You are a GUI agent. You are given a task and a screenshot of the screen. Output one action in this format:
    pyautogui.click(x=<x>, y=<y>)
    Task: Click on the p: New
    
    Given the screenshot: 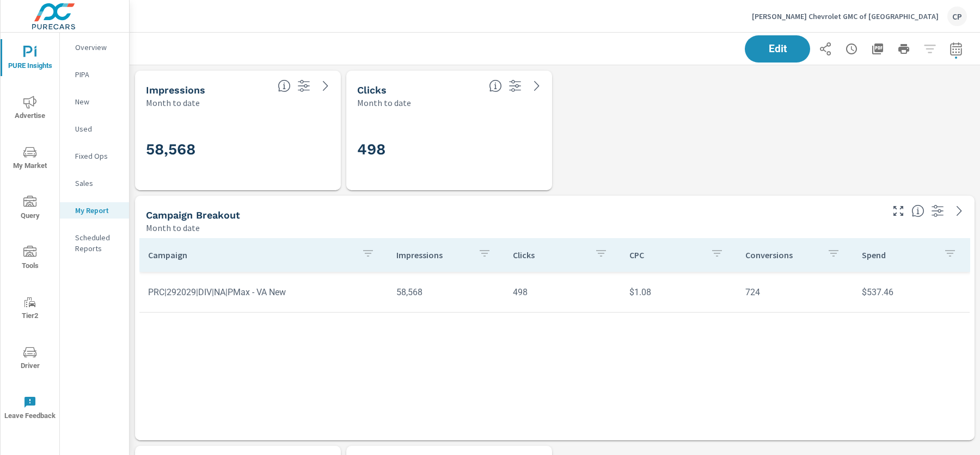 What is the action you would take?
    pyautogui.click(x=98, y=102)
    